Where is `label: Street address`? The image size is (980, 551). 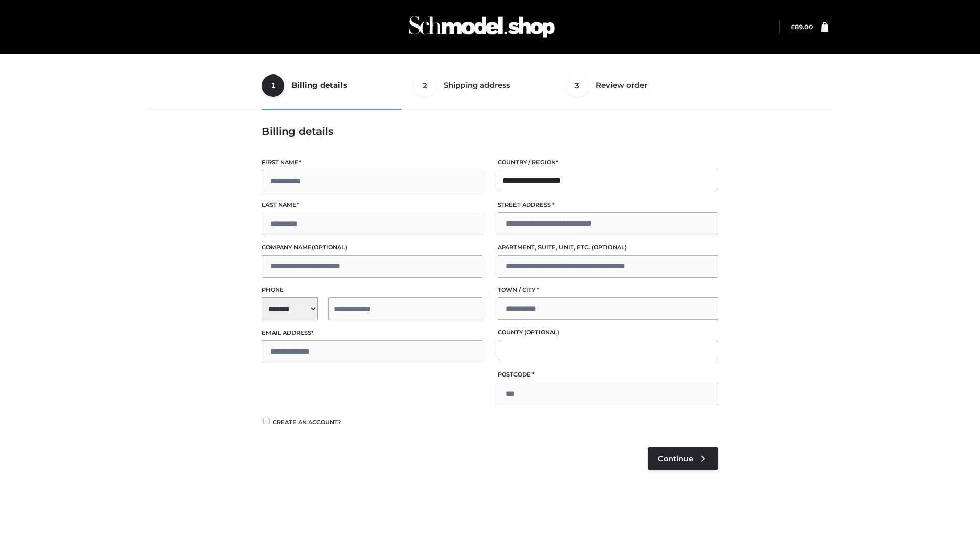 label: Street address is located at coordinates (607, 204).